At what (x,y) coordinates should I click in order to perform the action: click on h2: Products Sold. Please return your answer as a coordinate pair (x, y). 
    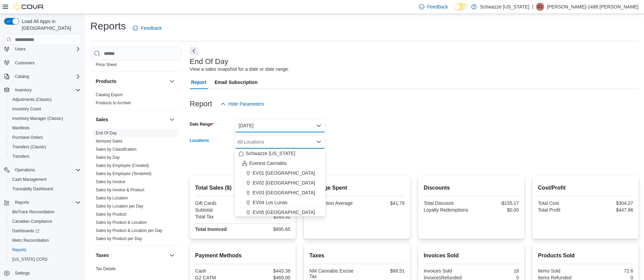
    Looking at the image, I should click on (585, 256).